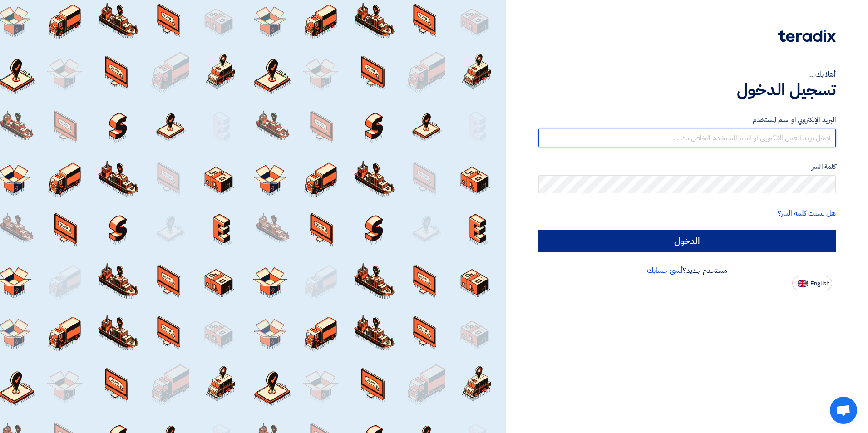 The image size is (868, 433). Describe the element at coordinates (820, 284) in the screenshot. I see `span: English` at that location.